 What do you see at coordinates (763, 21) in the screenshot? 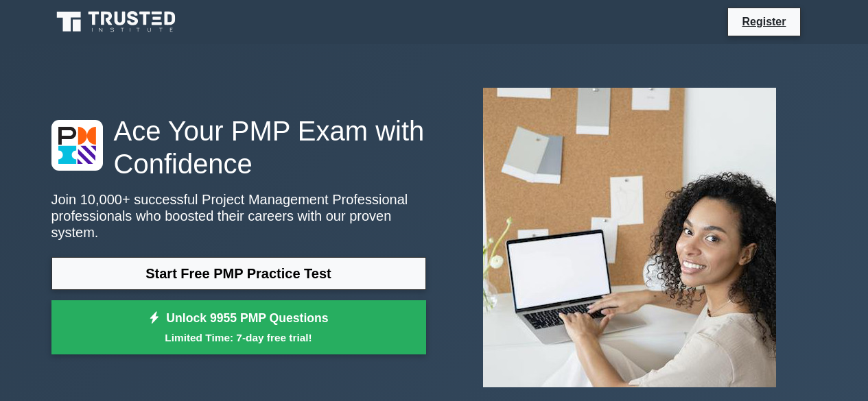
I see `a: Register` at bounding box center [763, 21].